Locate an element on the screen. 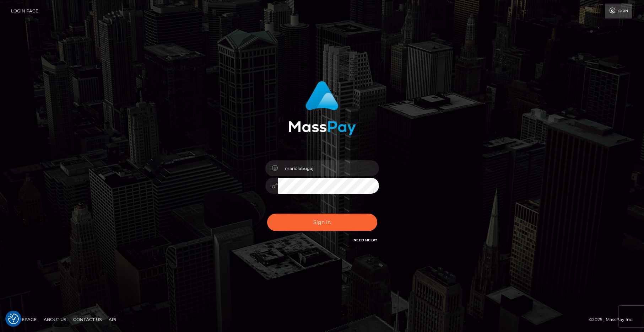 The image size is (644, 332). a: API is located at coordinates (113, 319).